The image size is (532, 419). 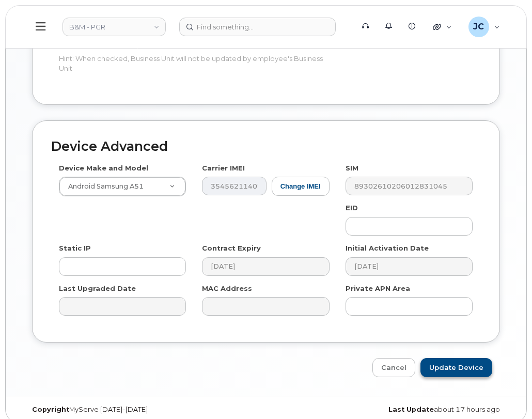 I want to click on label: Device Make and Model, so click(x=104, y=168).